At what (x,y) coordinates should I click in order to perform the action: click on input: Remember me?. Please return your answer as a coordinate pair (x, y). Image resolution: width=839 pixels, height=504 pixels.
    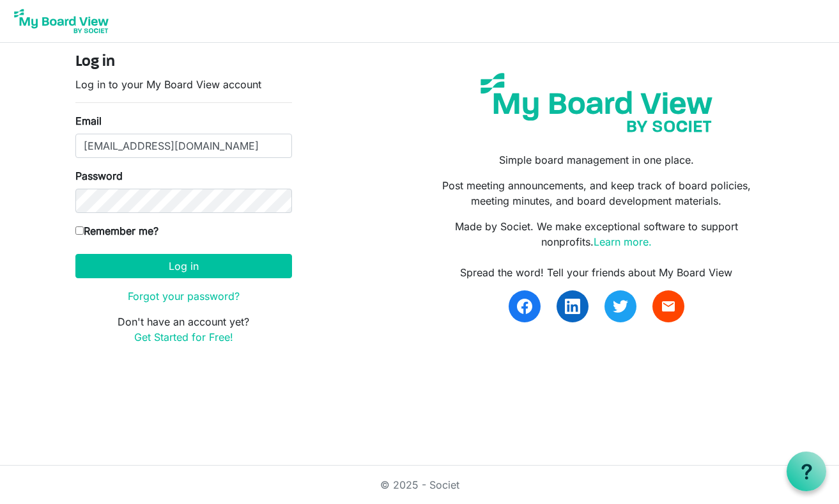
    Looking at the image, I should click on (79, 230).